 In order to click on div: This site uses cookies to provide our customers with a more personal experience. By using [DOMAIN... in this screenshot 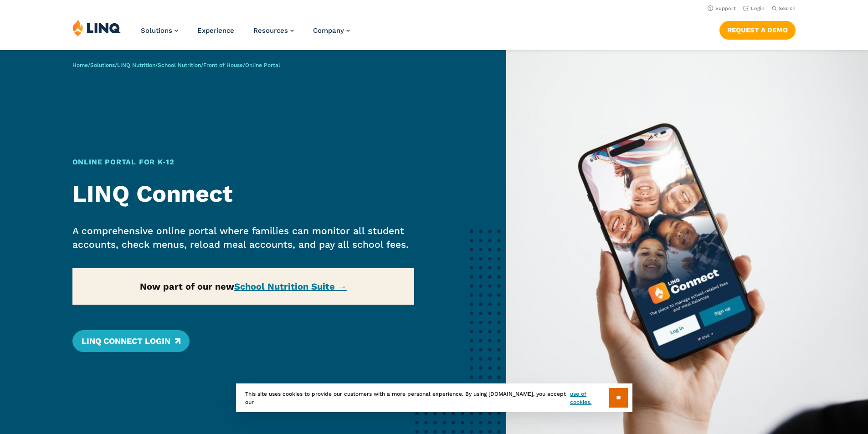, I will do `click(434, 397)`.